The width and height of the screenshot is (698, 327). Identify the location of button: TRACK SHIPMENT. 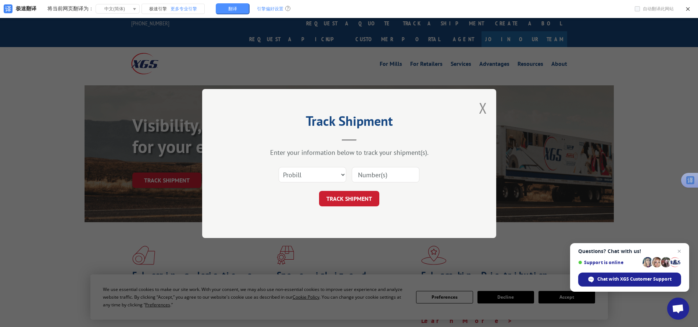
(349, 199).